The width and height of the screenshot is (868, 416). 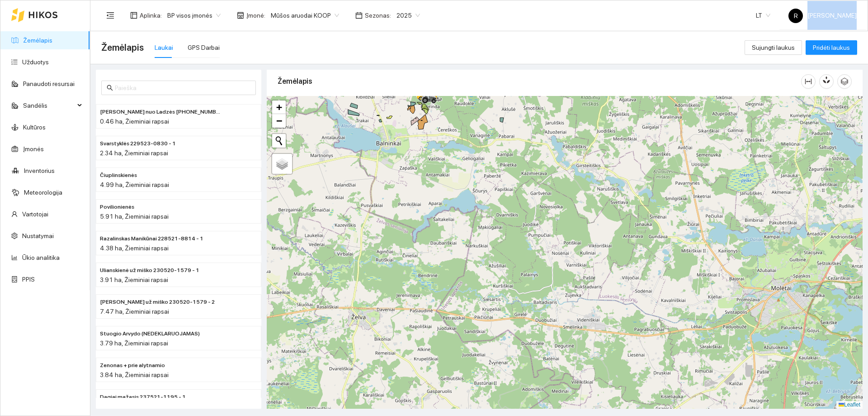 I want to click on span: R, so click(x=796, y=16).